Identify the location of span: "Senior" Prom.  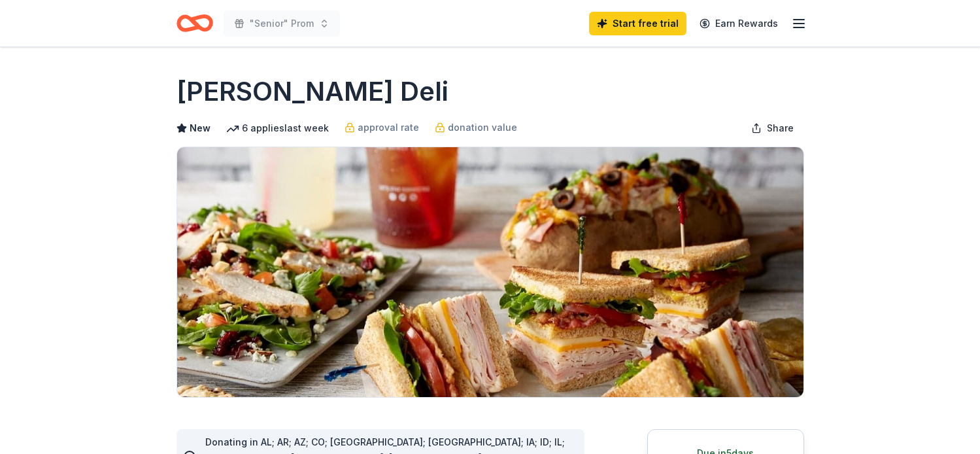
(282, 24).